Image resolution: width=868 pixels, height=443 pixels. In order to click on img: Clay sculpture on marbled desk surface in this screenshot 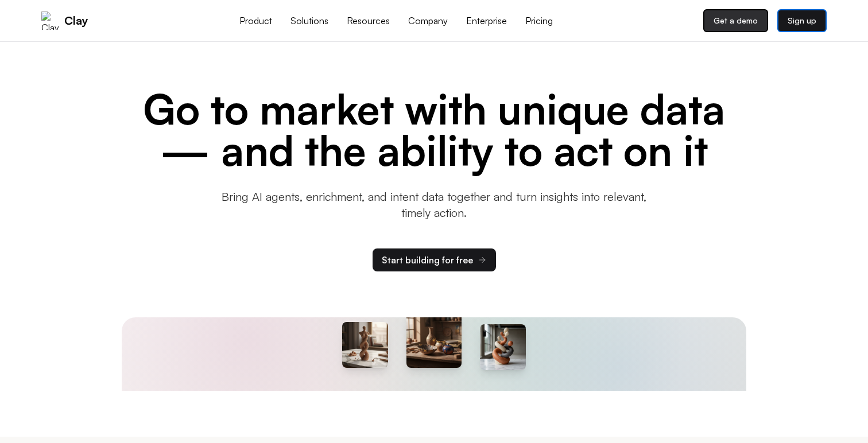, I will do `click(366, 345)`.